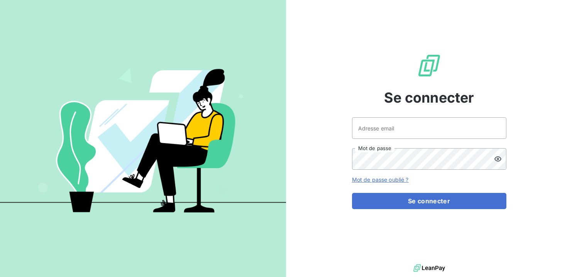 The width and height of the screenshot is (572, 277). I want to click on img: logo, so click(430, 268).